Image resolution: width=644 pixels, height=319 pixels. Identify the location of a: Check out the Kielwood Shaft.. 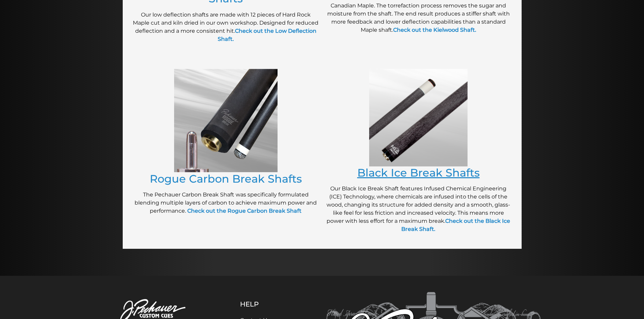
(435, 30).